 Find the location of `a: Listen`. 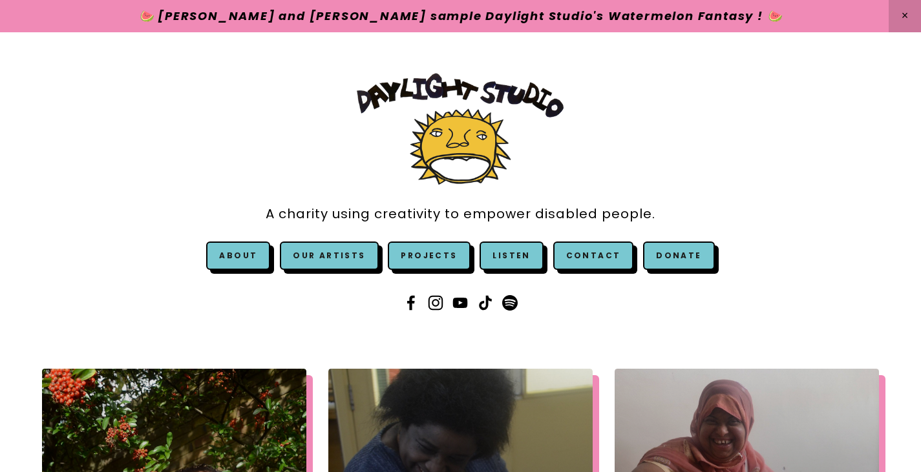

a: Listen is located at coordinates (511, 255).